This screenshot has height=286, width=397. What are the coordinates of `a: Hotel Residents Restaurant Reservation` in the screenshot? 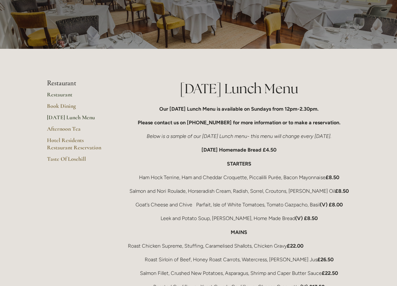 It's located at (77, 146).